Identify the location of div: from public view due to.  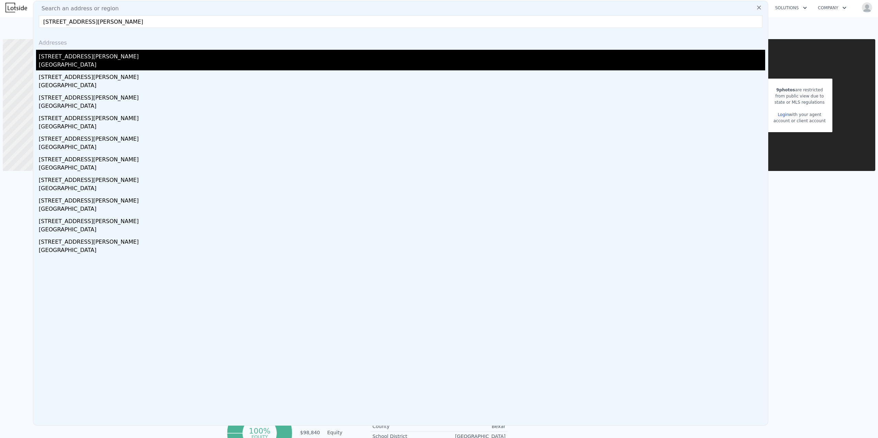
(800, 96).